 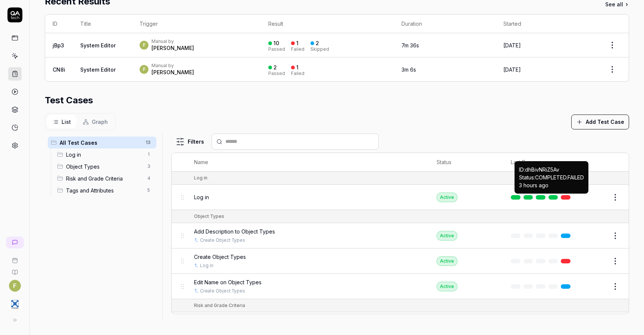 What do you see at coordinates (59, 24) in the screenshot?
I see `th: ID` at bounding box center [59, 24].